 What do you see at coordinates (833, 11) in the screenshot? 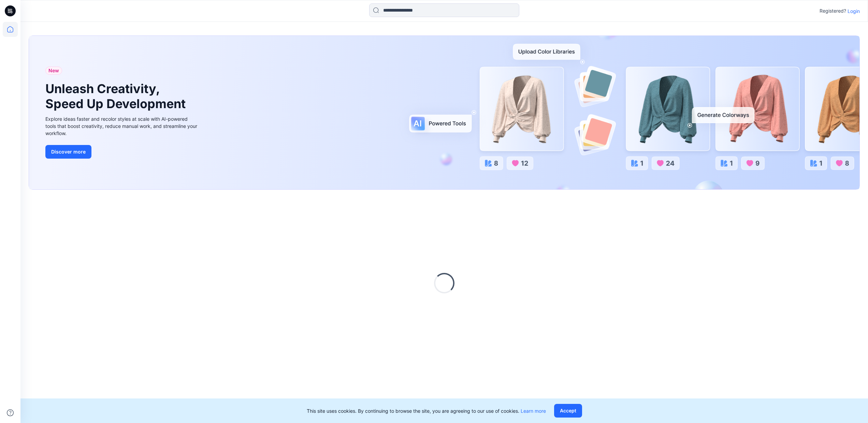
I see `p: Registered?` at bounding box center [833, 11].